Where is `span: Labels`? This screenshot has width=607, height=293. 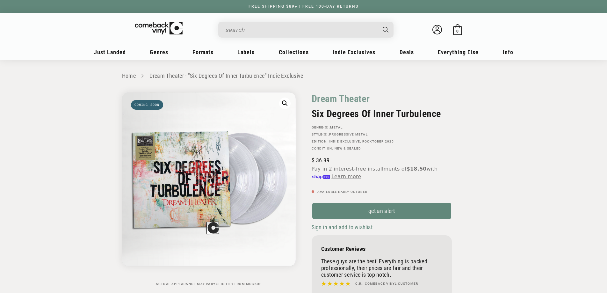
span: Labels is located at coordinates (246, 52).